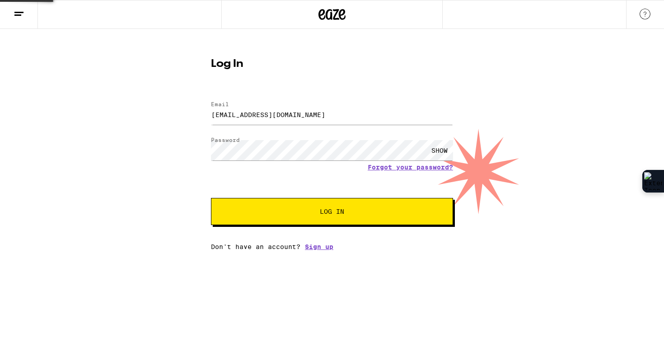 This screenshot has width=664, height=362. I want to click on h1: Log In, so click(332, 64).